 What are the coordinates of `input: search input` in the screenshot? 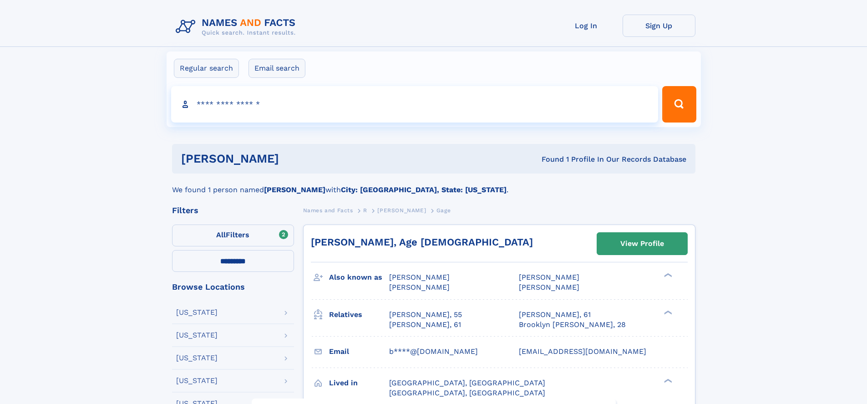 It's located at (415, 104).